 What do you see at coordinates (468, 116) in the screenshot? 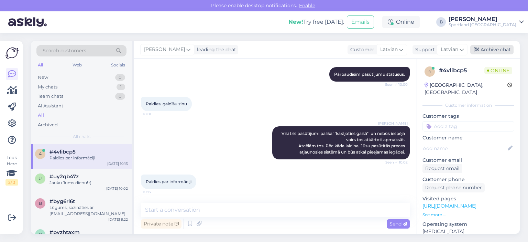
I see `p: Customer tags` at bounding box center [468, 116].